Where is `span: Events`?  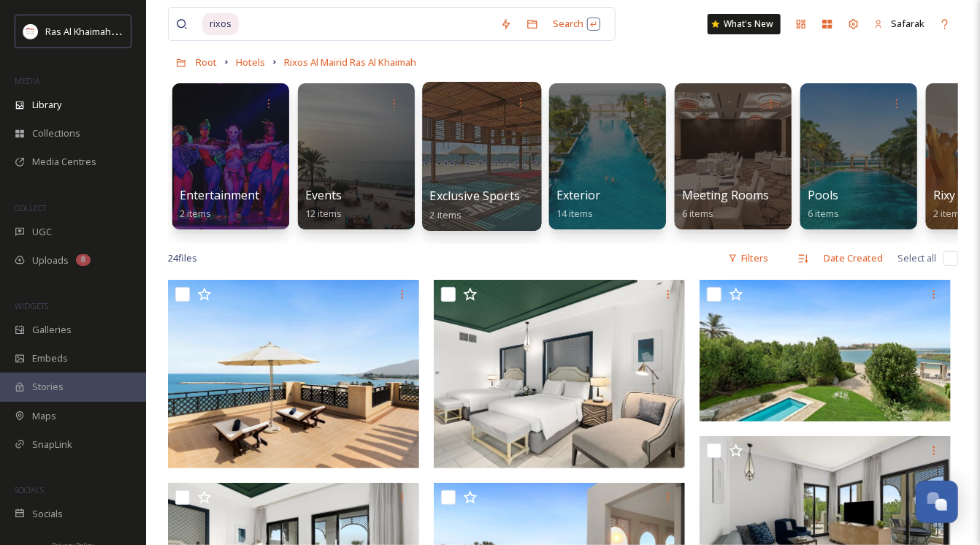
span: Events is located at coordinates (324, 195).